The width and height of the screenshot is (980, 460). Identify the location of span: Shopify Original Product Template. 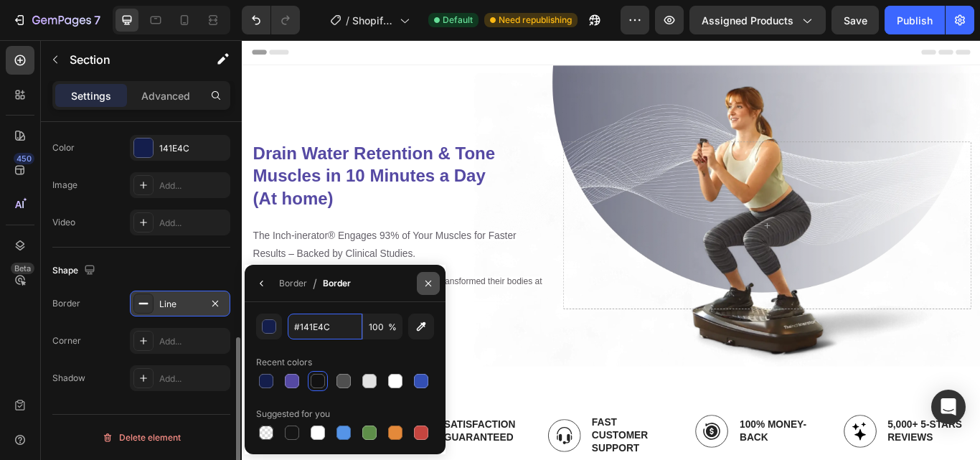
(373, 20).